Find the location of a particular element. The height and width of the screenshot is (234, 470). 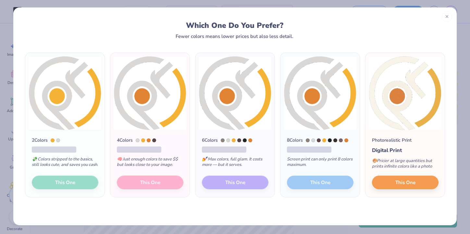

div: Max colors, full glam. It costs more — but it serves. is located at coordinates (235, 164).